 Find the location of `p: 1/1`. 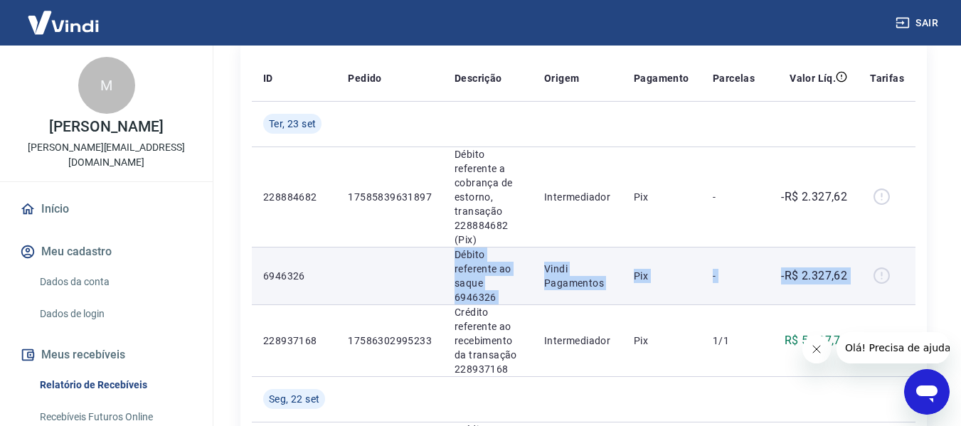

p: 1/1 is located at coordinates (733, 341).